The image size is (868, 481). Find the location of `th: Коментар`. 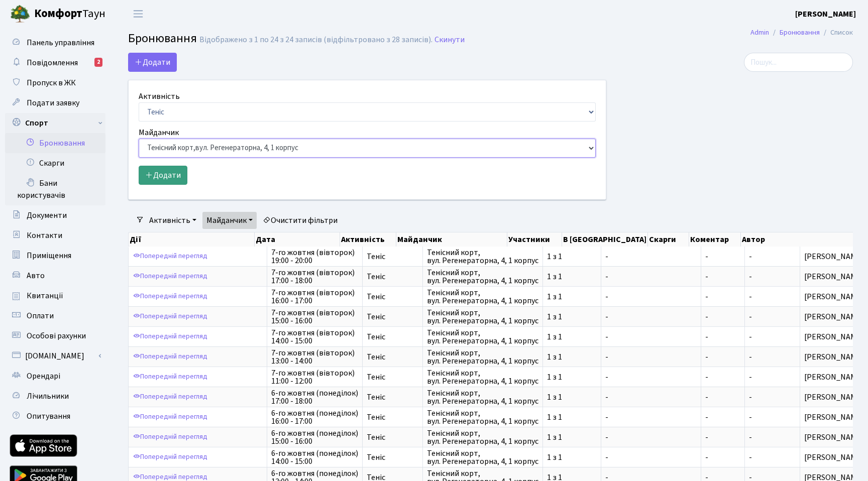

th: Коментар is located at coordinates (715, 240).